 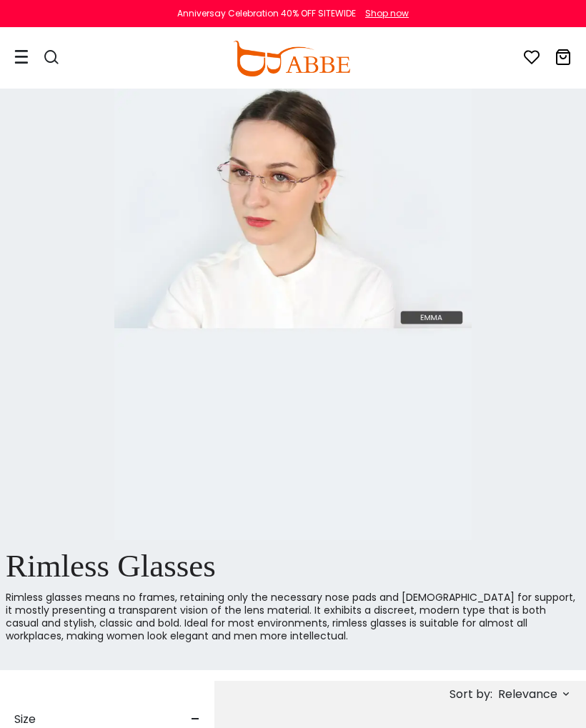 What do you see at coordinates (293, 566) in the screenshot?
I see `h1: Rimless Glasses` at bounding box center [293, 566].